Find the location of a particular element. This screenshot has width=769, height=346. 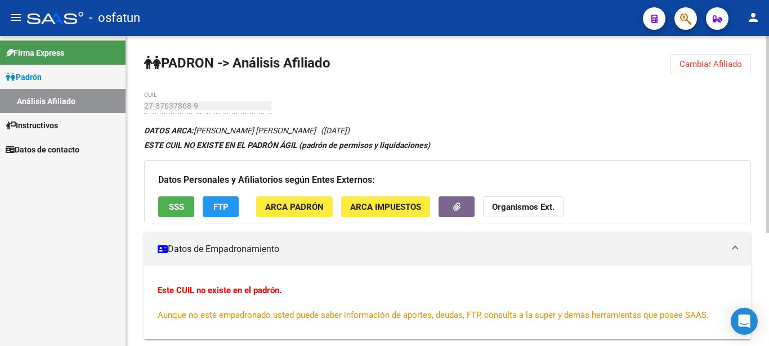

span: - osfatun is located at coordinates (114, 18).